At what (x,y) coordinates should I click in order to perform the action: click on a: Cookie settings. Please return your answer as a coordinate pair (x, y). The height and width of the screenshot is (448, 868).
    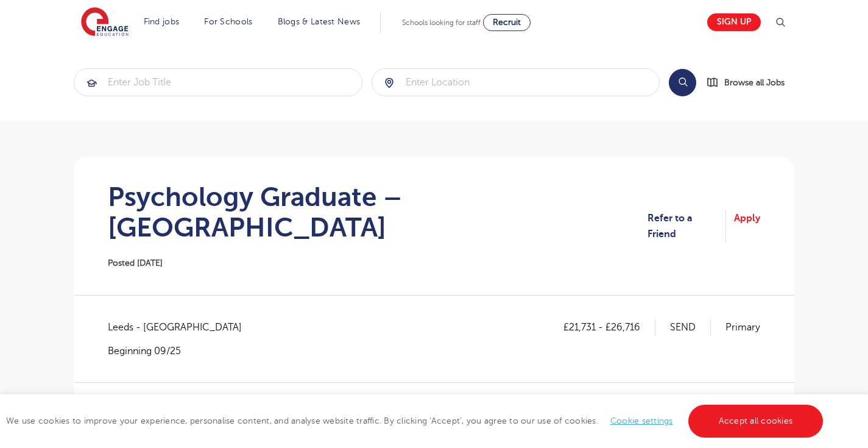
    Looking at the image, I should click on (642, 421).